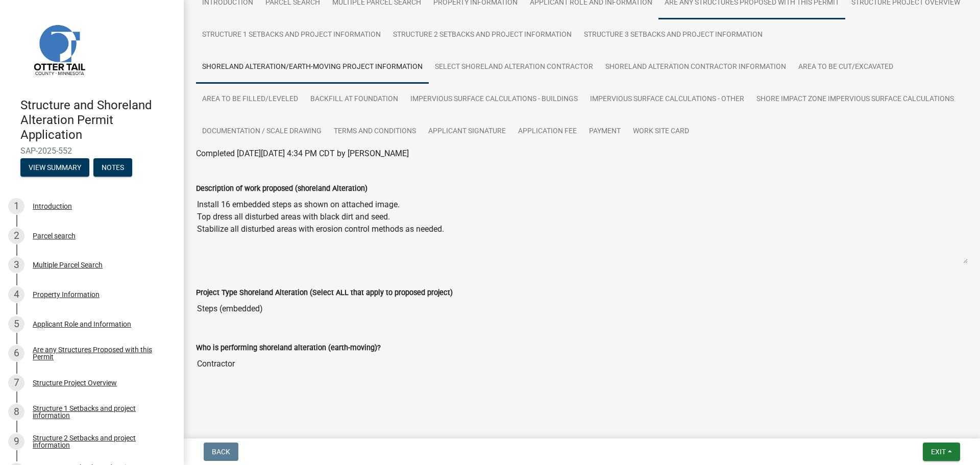  What do you see at coordinates (221, 452) in the screenshot?
I see `span: Back` at bounding box center [221, 452].